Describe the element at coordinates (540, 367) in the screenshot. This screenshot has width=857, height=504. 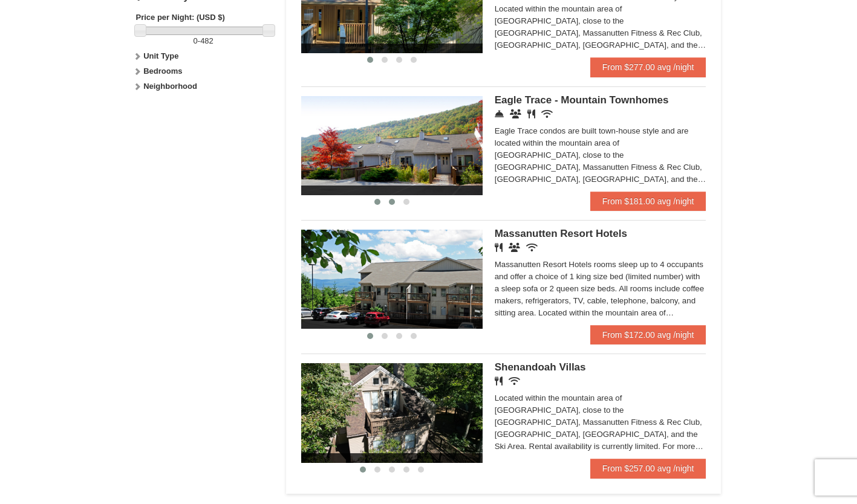
I see `span: Shenandoah Villas` at that location.